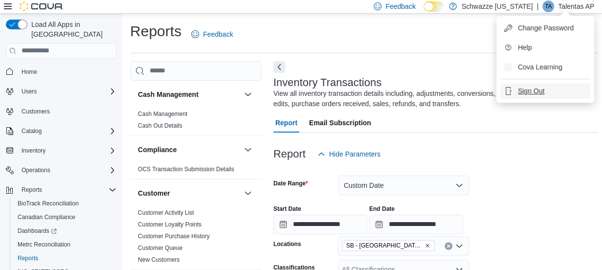 The image size is (602, 270). What do you see at coordinates (196, 171) in the screenshot?
I see `div: Compliance` at bounding box center [196, 171].